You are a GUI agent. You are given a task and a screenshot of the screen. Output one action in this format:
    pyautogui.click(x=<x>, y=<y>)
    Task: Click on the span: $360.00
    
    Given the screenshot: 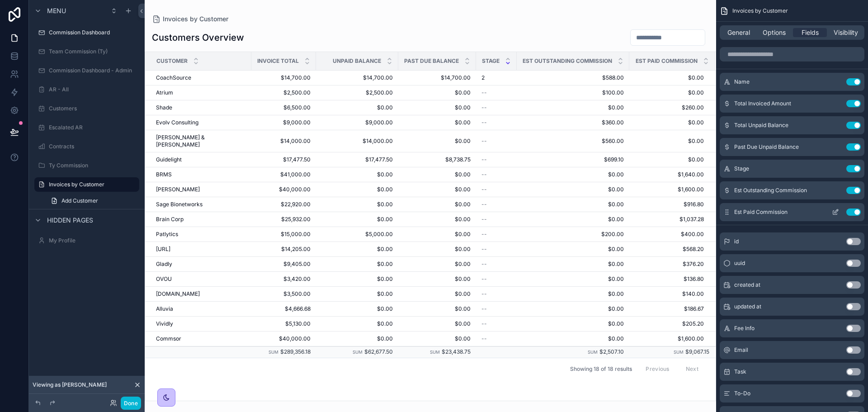 What is the action you would take?
    pyautogui.click(x=573, y=122)
    